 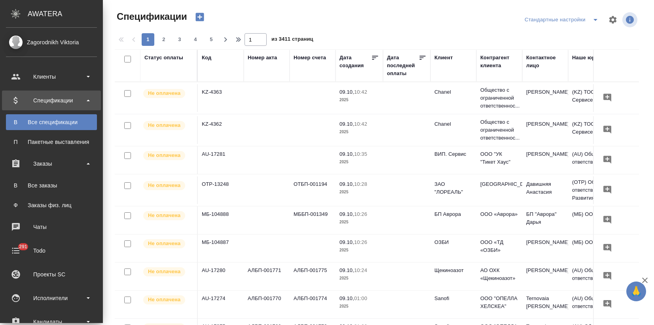 I want to click on div: Статус оплаты, so click(x=164, y=58).